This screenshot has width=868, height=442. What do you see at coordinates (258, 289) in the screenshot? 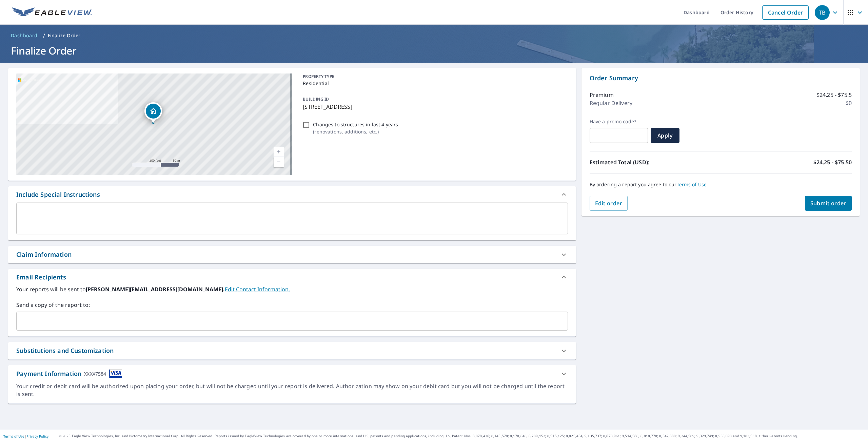
I see `a: EditContactInfo` at bounding box center [258, 289].